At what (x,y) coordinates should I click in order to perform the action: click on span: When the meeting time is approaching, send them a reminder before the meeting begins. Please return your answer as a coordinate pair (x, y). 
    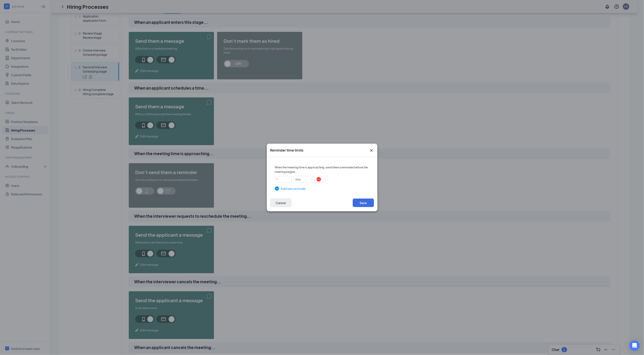
    Looking at the image, I should click on (322, 169).